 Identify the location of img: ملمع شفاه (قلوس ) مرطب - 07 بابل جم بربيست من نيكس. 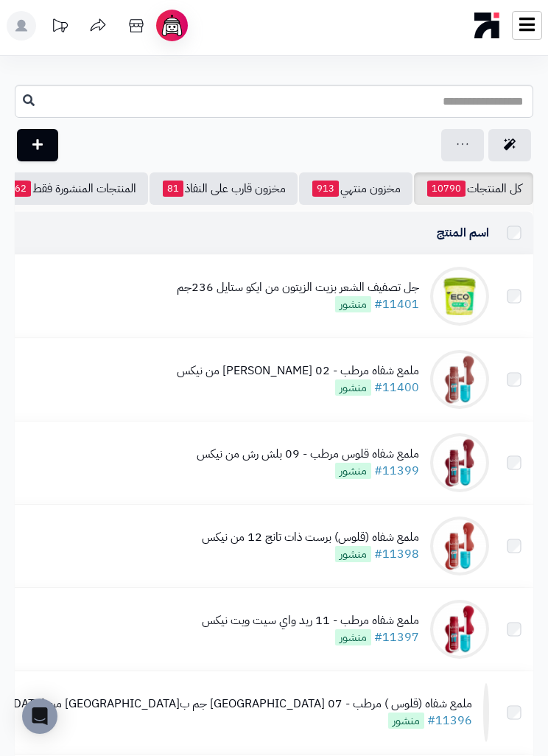
(486, 712).